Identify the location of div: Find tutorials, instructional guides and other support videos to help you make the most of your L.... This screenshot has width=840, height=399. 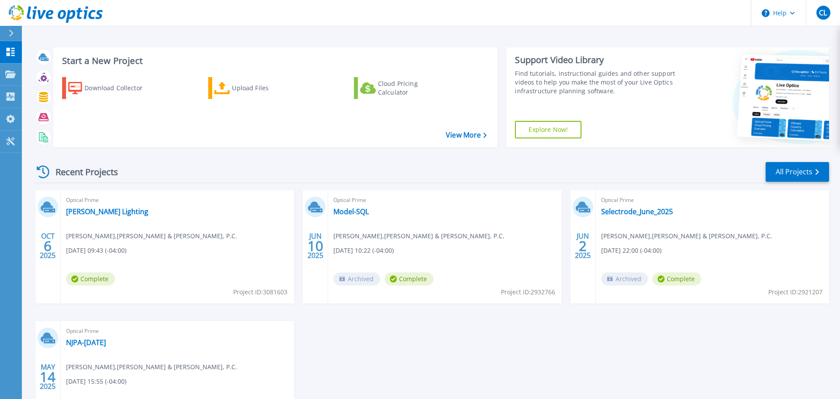
(597, 82).